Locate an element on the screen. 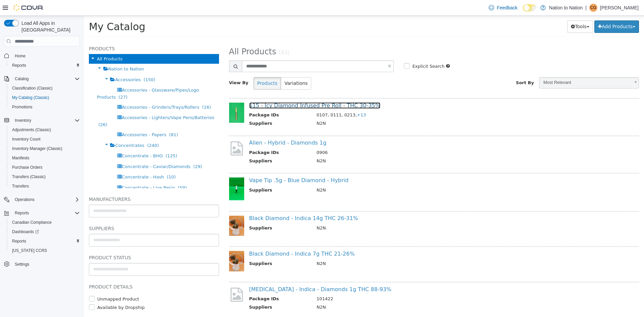 The width and height of the screenshot is (644, 317). span: Inventory is located at coordinates (46, 120).